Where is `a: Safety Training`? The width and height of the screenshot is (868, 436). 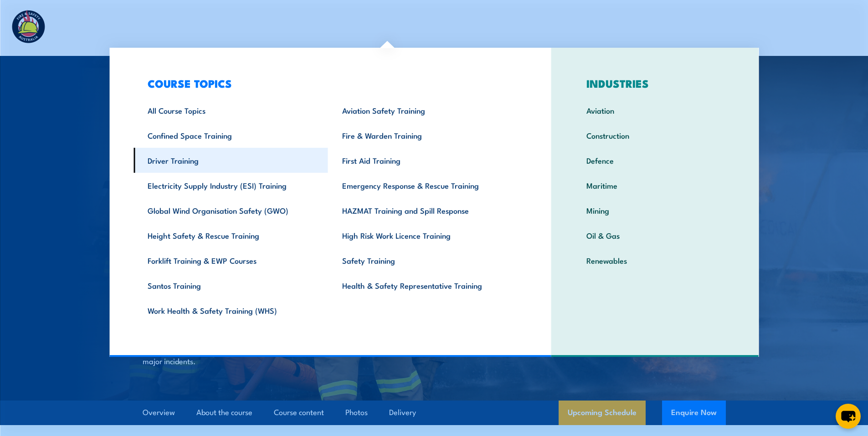 a: Safety Training is located at coordinates (425, 260).